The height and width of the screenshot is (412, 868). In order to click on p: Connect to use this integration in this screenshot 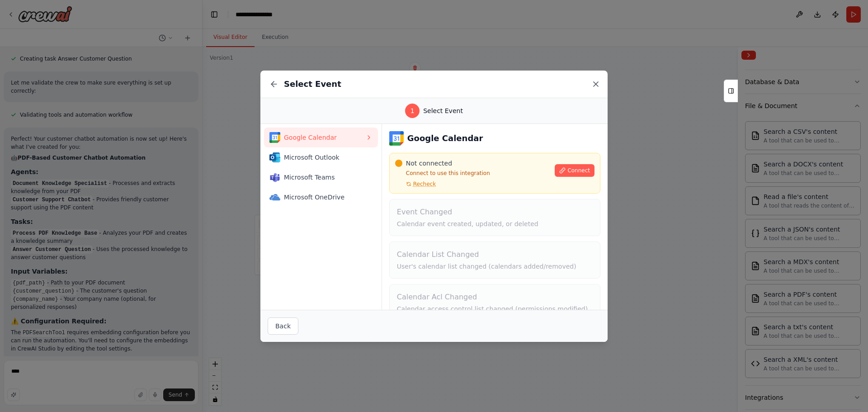, I will do `click(472, 174)`.